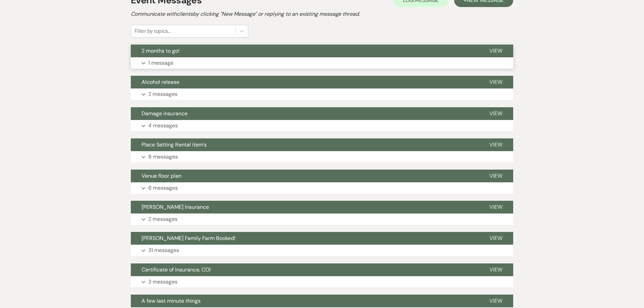  I want to click on p: 4 messages, so click(163, 126).